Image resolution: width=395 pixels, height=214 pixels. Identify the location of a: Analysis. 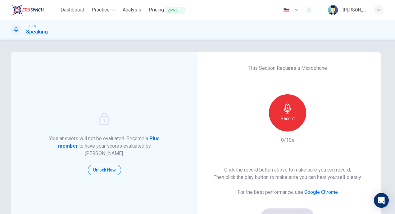
(132, 10).